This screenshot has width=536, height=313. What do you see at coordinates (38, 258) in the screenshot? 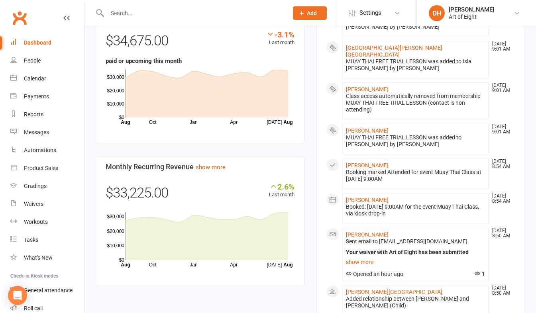
I see `div: What's New` at bounding box center [38, 258].